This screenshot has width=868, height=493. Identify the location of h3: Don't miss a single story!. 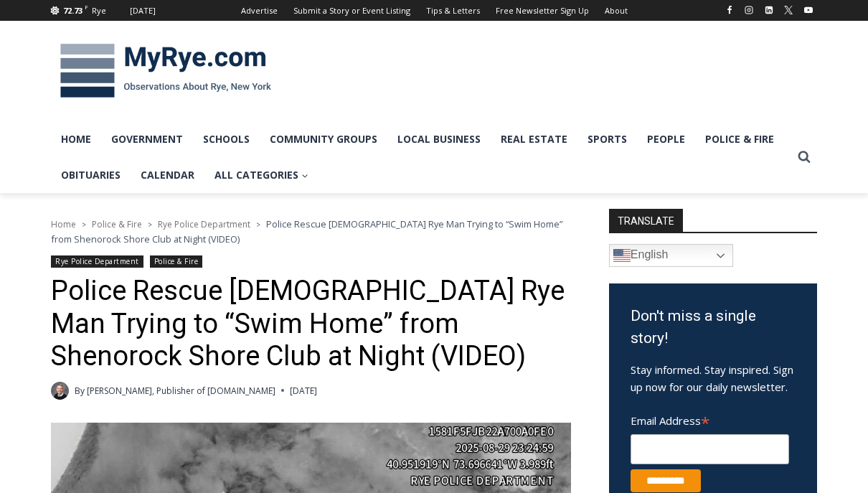
(713, 327).